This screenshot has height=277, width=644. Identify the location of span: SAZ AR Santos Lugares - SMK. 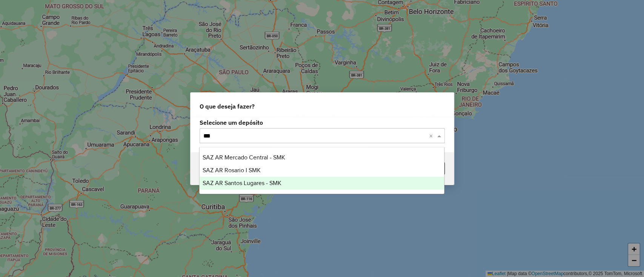
(242, 183).